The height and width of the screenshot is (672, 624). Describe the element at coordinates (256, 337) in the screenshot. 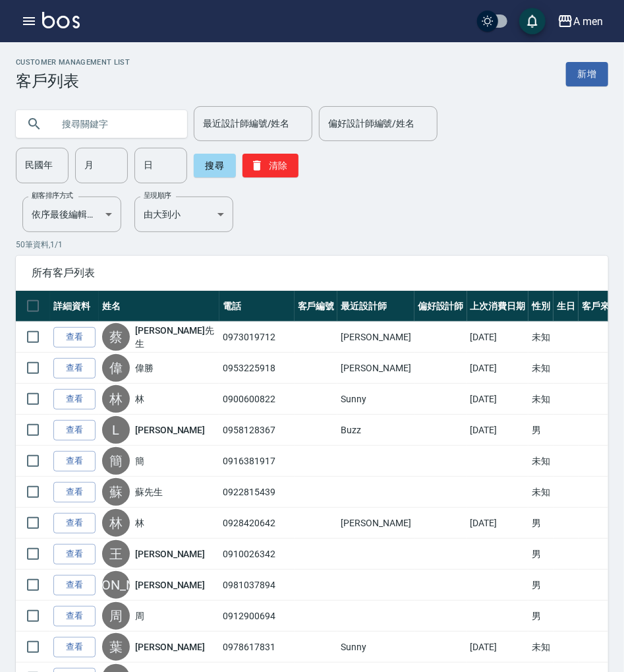

I see `td: 0973019712` at that location.